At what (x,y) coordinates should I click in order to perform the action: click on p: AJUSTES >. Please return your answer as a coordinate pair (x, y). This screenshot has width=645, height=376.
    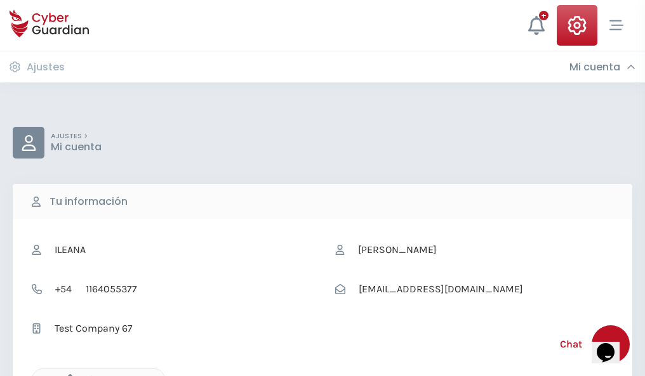
    Looking at the image, I should click on (76, 136).